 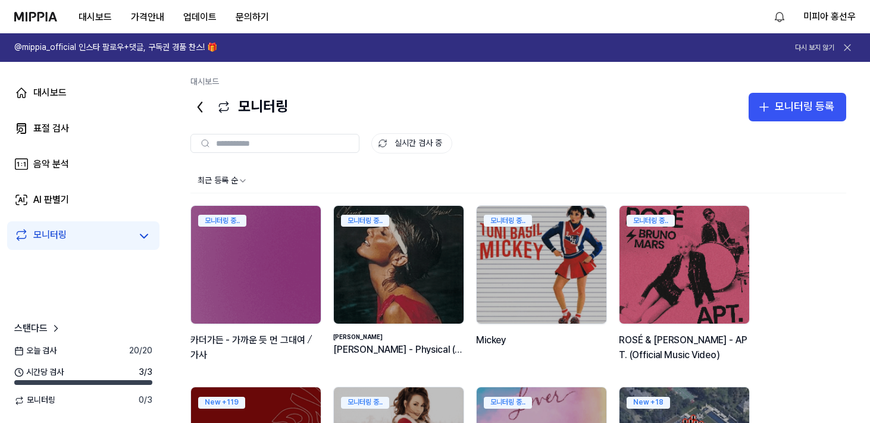 I want to click on a: 표절 검사, so click(x=83, y=128).